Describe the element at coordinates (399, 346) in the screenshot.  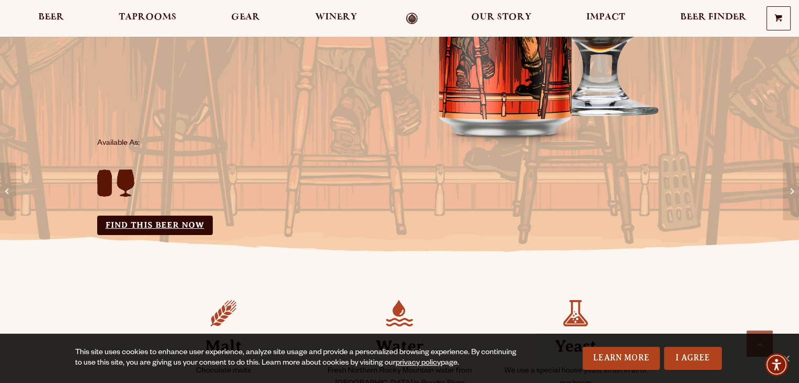
I see `strong: Water` at that location.